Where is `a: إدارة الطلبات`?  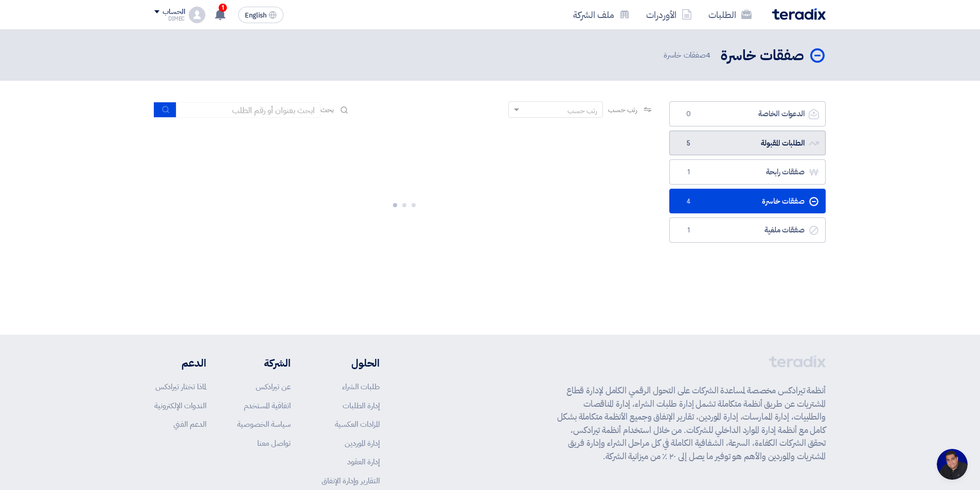
a: إدارة الطلبات is located at coordinates (361, 405).